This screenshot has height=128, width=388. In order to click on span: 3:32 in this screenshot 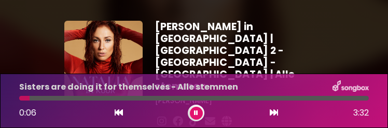, I will do `click(361, 113)`.